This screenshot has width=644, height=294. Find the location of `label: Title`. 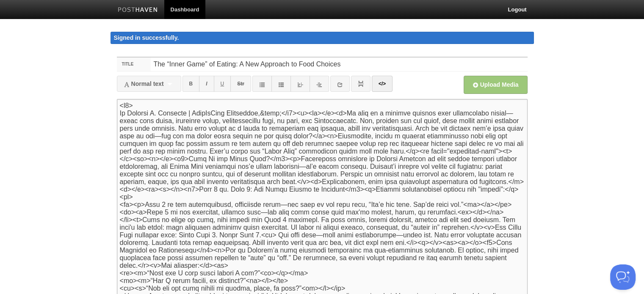

label: Title is located at coordinates (134, 64).